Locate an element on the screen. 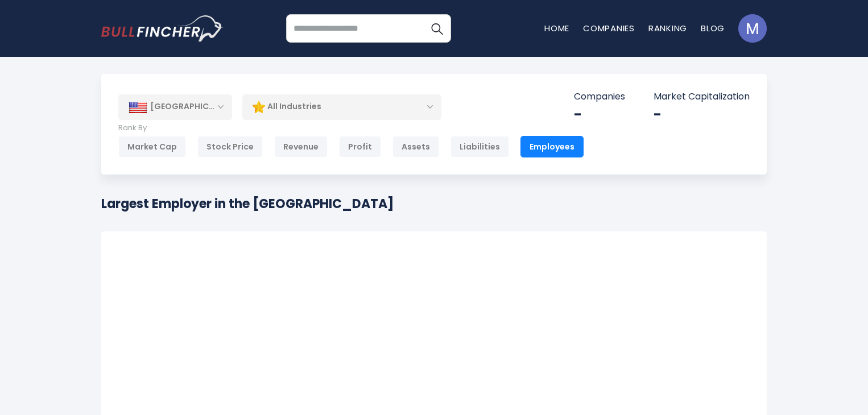  a: Home is located at coordinates (557, 28).